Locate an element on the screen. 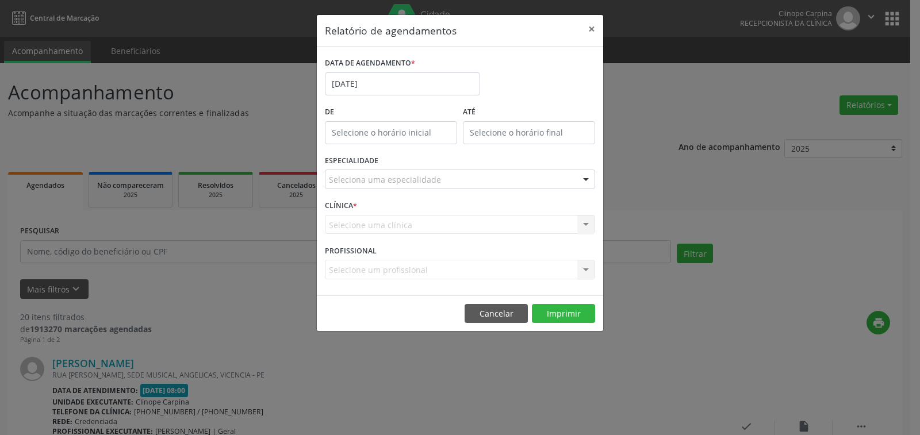 Image resolution: width=920 pixels, height=435 pixels. input: Selecione uma data ou intervalo is located at coordinates (403, 84).